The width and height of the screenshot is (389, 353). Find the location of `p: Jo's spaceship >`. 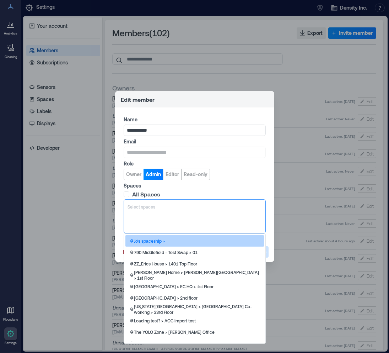

p: Jo's spaceship > is located at coordinates (149, 241).